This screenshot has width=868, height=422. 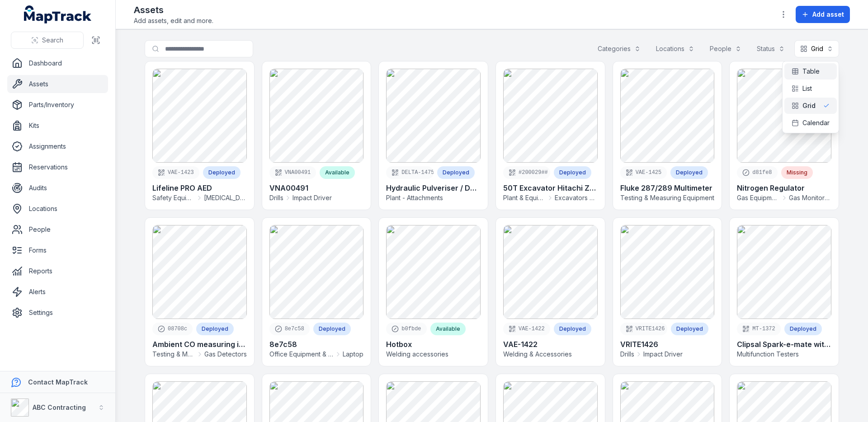 What do you see at coordinates (811, 71) in the screenshot?
I see `span: Table` at bounding box center [811, 71].